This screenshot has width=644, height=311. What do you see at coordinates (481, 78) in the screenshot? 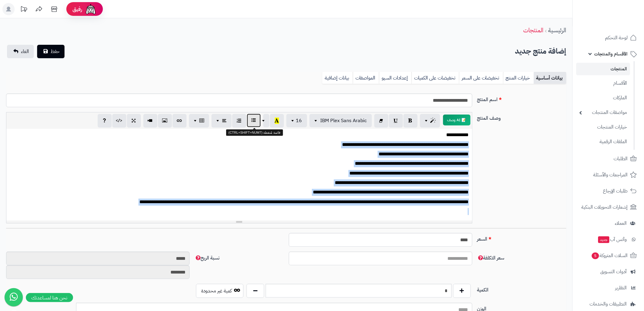
I see `a: تخفيضات على السعر` at bounding box center [481, 78].